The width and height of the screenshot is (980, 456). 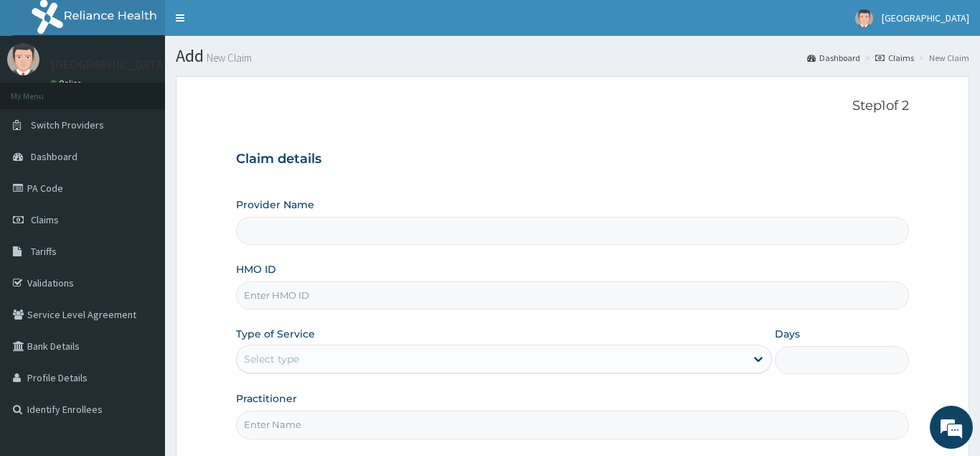 I want to click on p: Step 1 of 2, so click(x=573, y=106).